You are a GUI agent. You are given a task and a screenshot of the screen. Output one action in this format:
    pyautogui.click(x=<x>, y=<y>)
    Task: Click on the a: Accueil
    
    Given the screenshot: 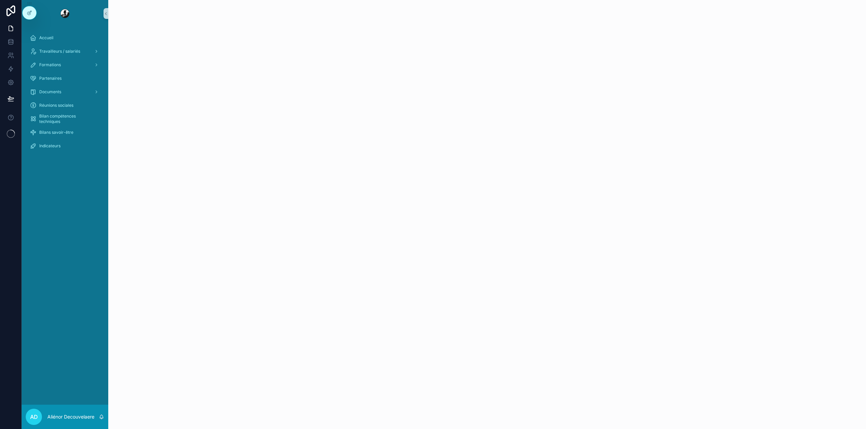 What is the action you would take?
    pyautogui.click(x=65, y=38)
    